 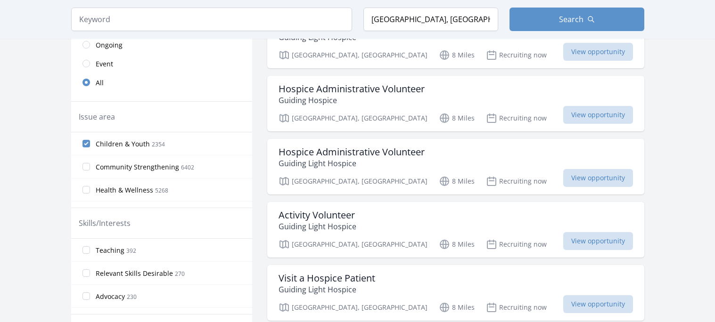 I want to click on button: Search, so click(x=577, y=19).